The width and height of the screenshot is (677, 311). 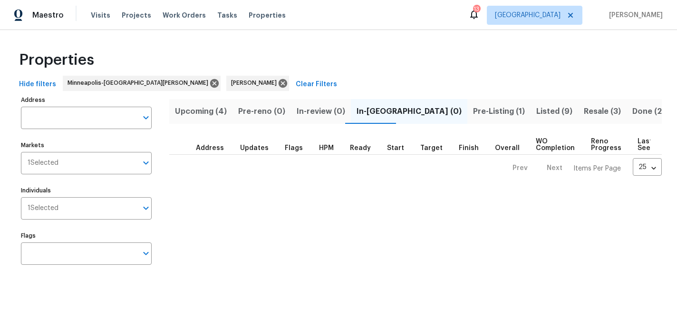 I want to click on div: Days past target finish date, so click(x=512, y=148).